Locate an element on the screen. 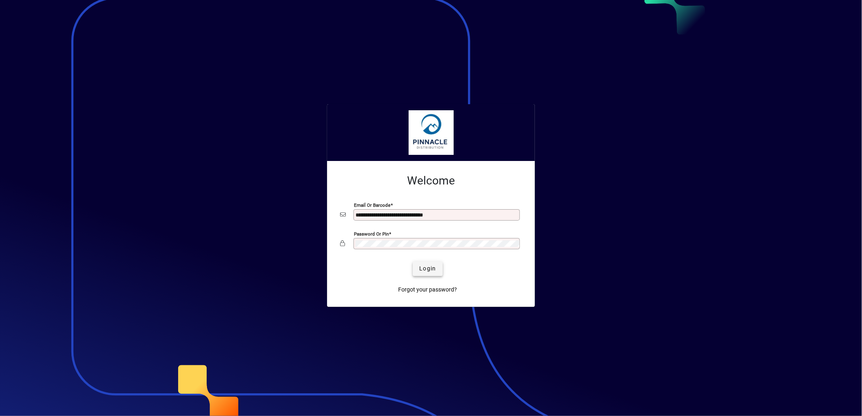 Image resolution: width=862 pixels, height=416 pixels. button: Login is located at coordinates (427, 269).